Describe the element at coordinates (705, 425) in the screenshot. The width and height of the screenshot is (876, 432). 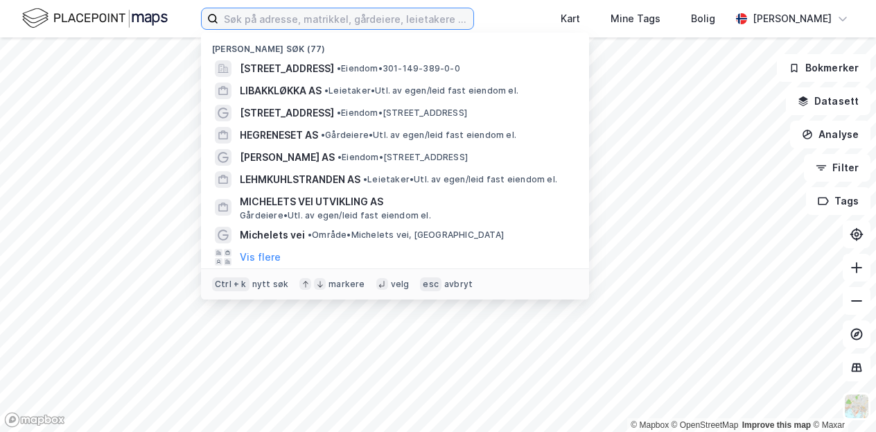
I see `a: OpenStreetMap` at that location.